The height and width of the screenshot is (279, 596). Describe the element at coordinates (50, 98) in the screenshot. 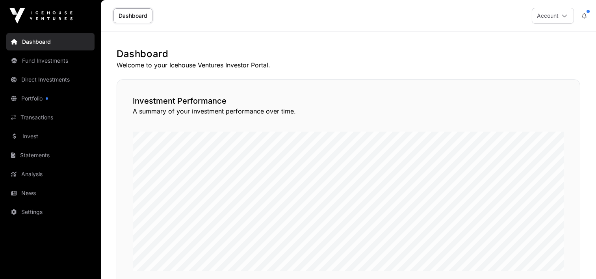

I see `a: Portfolio` at that location.